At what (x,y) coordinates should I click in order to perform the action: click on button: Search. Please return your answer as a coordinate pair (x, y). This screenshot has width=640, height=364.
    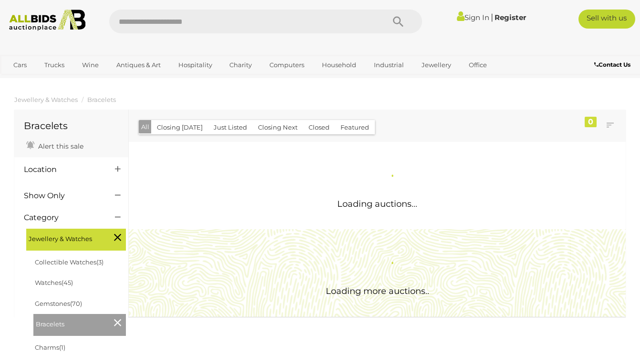
    Looking at the image, I should click on (398, 21).